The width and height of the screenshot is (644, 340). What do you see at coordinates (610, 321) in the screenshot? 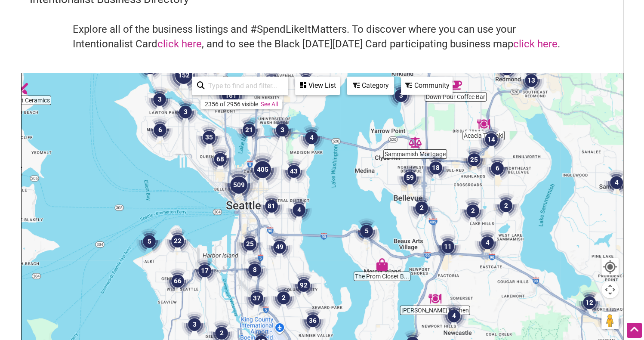
I see `button: Drag Pegman onto the map to open Street View` at bounding box center [610, 321].